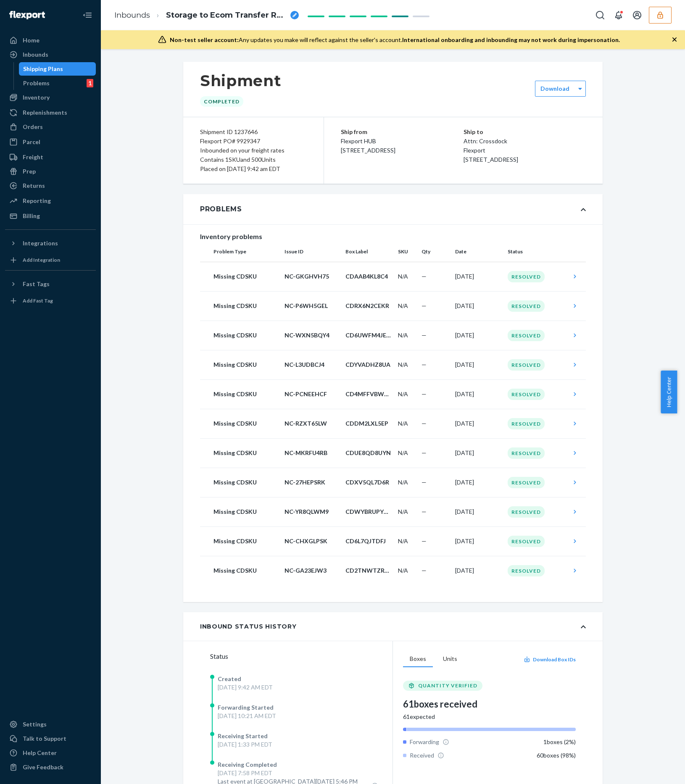 The width and height of the screenshot is (685, 784). I want to click on span: Receiving Completed, so click(247, 764).